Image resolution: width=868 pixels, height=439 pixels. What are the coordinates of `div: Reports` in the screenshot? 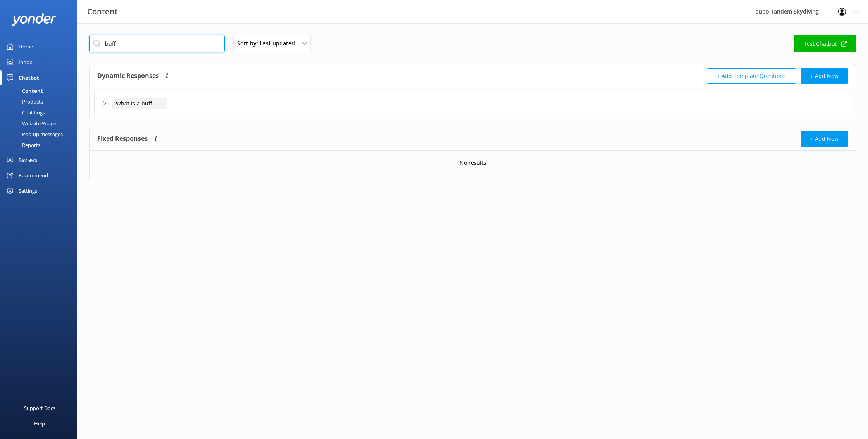 It's located at (22, 145).